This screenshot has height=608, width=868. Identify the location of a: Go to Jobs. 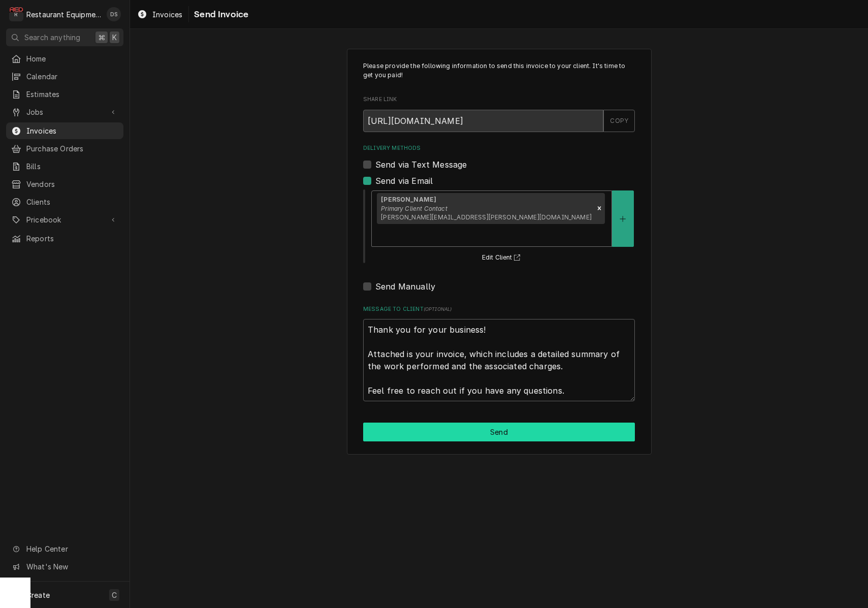
(65, 112).